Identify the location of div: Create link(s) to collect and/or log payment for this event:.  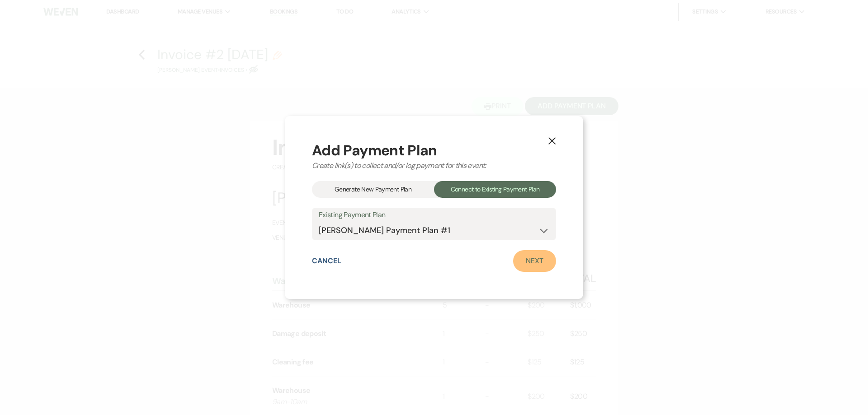
(434, 166).